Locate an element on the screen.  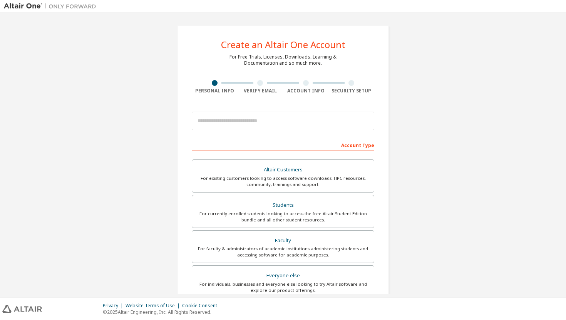
p: © 2025 Altair Engineering, Inc. All Rights Reserved. is located at coordinates (162, 312).